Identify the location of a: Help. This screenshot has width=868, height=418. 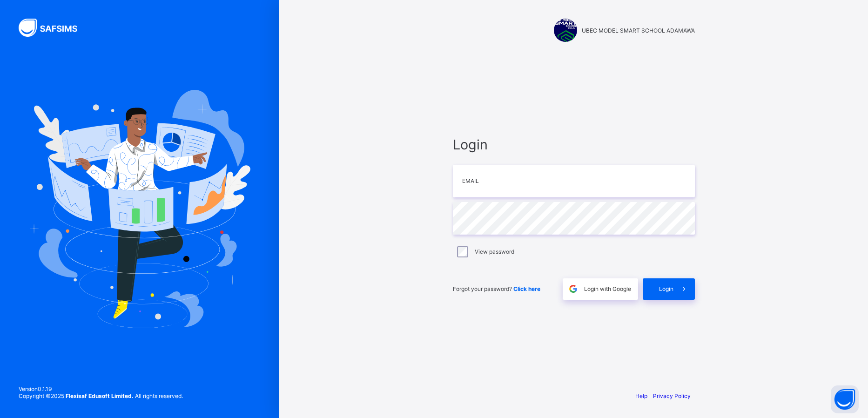
(641, 396).